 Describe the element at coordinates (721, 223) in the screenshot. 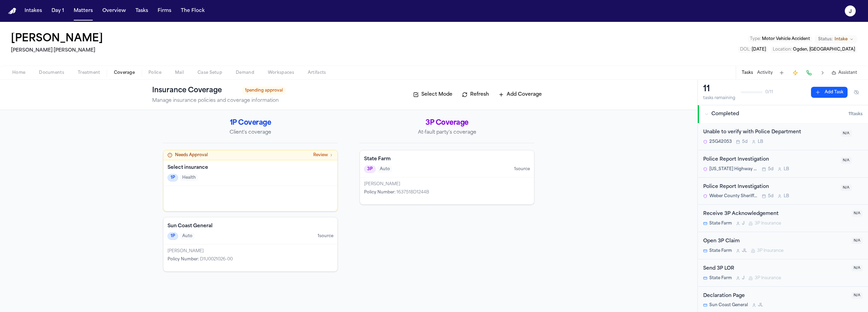

I see `span: State Farm` at that location.